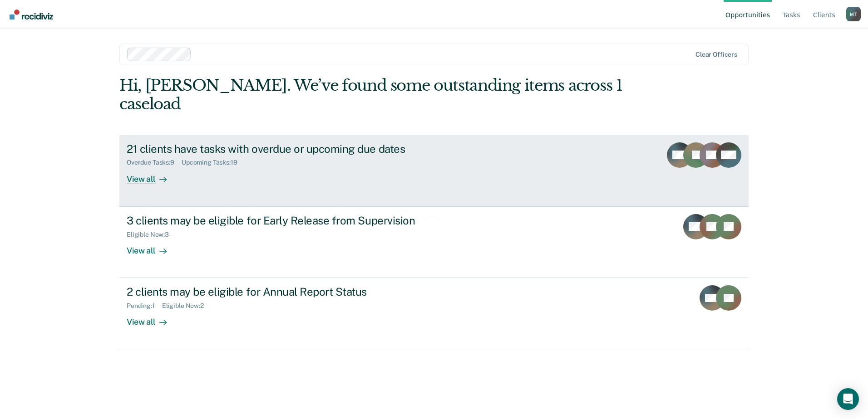 The image size is (868, 419). What do you see at coordinates (716, 54) in the screenshot?
I see `div: Clear officers` at bounding box center [716, 54].